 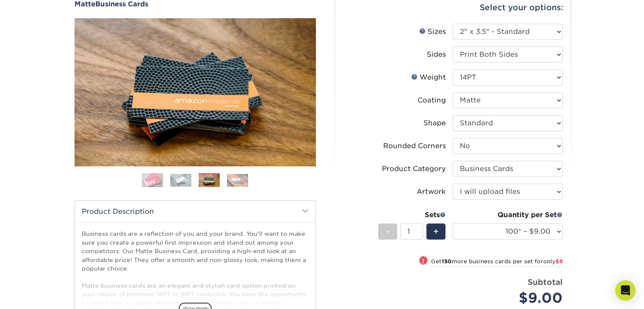 I want to click on img: Business Cards 02, so click(x=180, y=180).